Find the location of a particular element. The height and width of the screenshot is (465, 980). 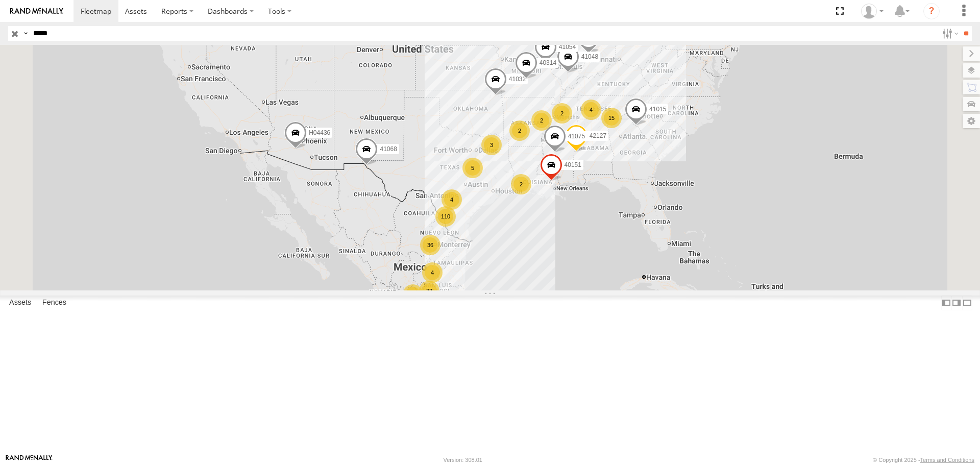

label: Search Query is located at coordinates (26, 33).